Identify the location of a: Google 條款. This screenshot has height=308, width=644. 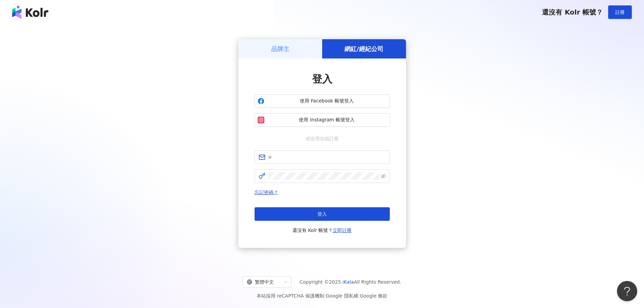
(374, 295).